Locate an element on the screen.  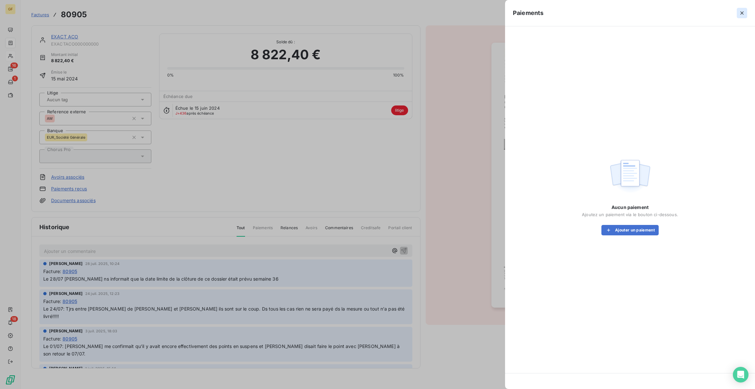
span: Aucun paiement is located at coordinates (630, 207).